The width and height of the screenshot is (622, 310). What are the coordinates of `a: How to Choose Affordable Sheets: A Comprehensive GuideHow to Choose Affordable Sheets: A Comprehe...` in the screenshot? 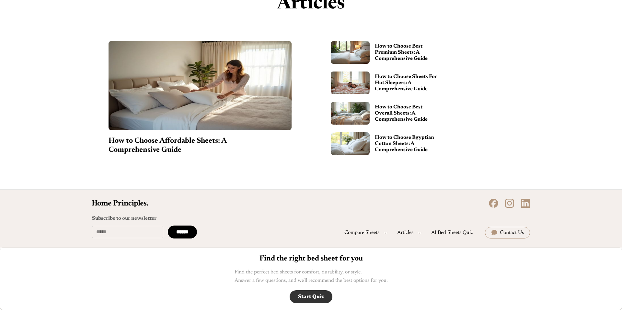 It's located at (200, 98).